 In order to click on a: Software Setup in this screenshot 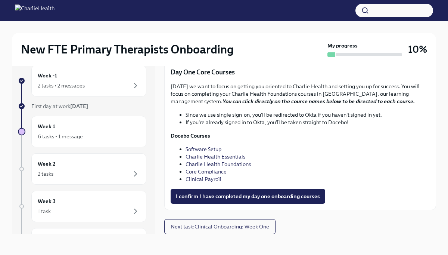, I will do `click(204, 149)`.